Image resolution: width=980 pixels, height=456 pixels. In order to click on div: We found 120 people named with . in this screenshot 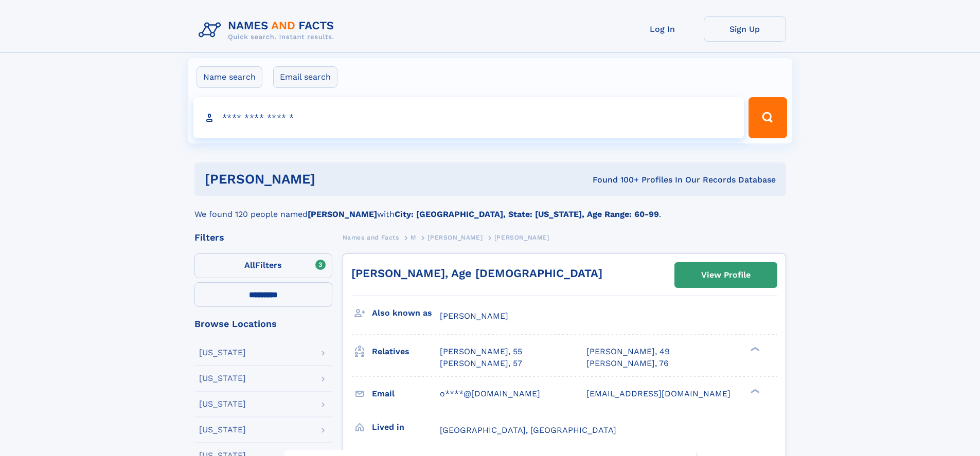, I will do `click(490, 209)`.